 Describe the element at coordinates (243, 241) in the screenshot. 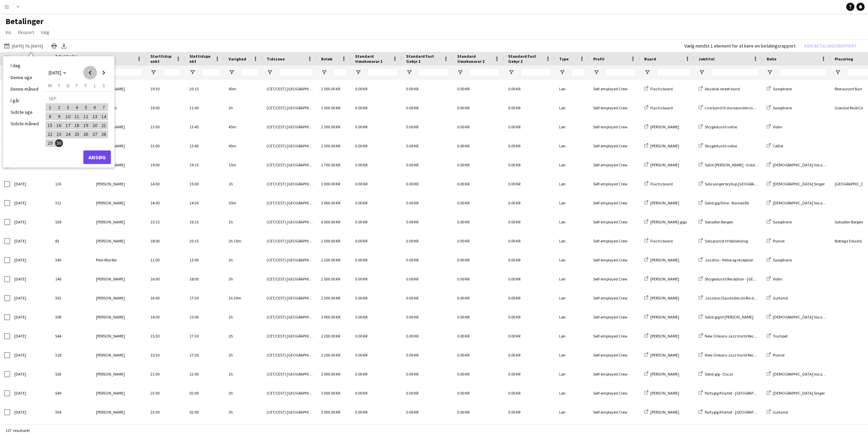

I see `div: 2h 15m` at that location.